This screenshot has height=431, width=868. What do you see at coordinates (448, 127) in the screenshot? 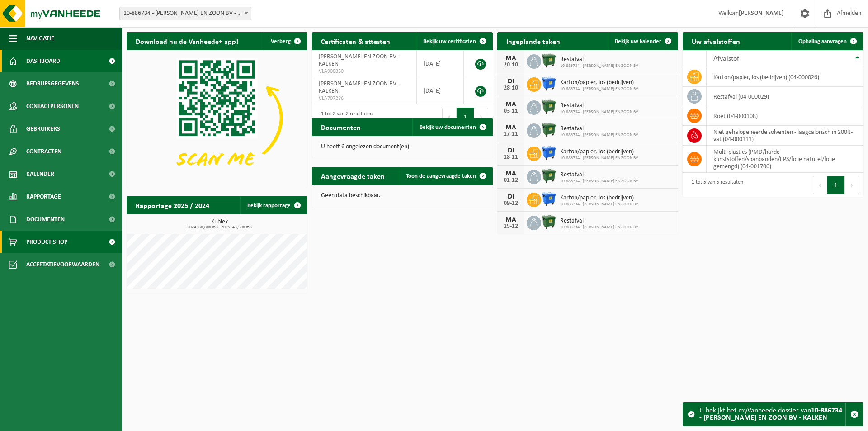
I see `span: Bekijk uw documenten` at bounding box center [448, 127].